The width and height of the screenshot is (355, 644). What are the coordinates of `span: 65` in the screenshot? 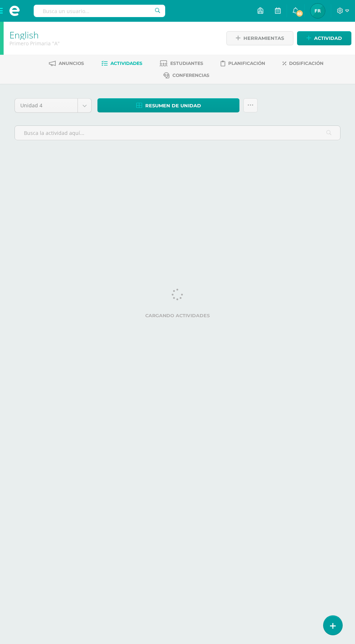 It's located at (300, 13).